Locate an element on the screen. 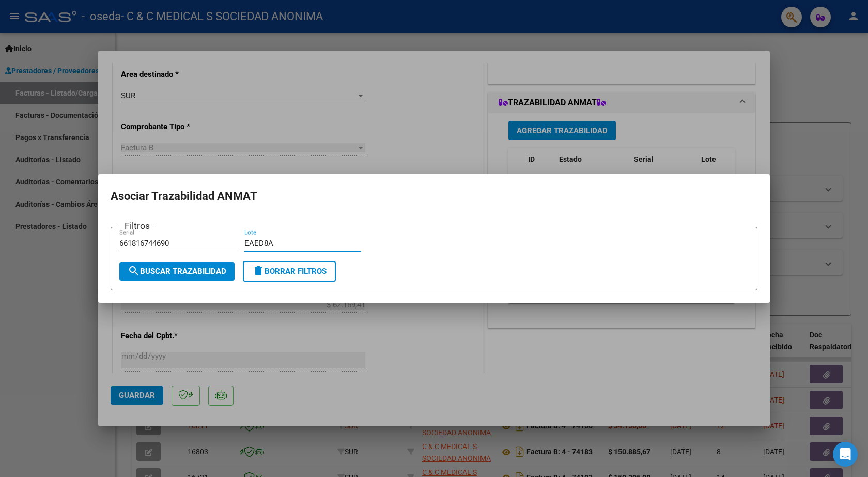  mat-icon: delete is located at coordinates (258, 271).